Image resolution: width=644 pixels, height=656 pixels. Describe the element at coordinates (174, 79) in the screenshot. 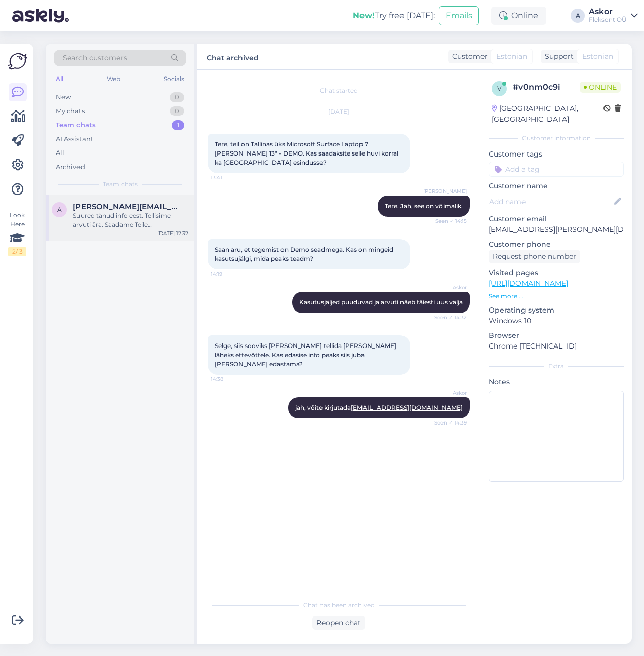

I see `div: Socials` at that location.